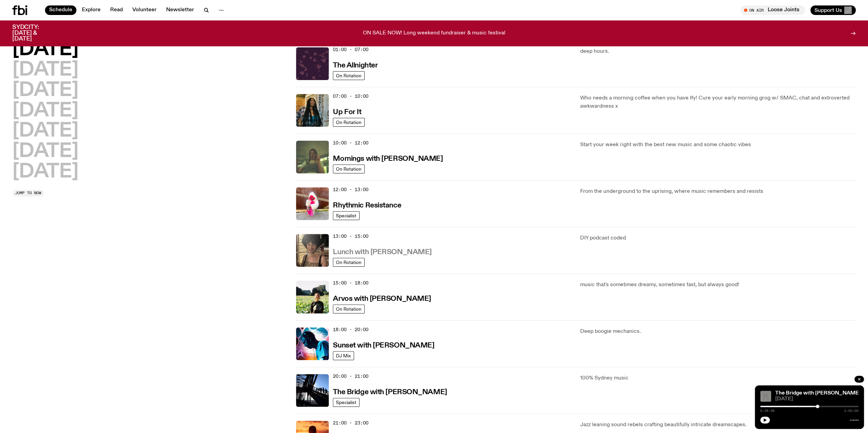 Image resolution: width=868 pixels, height=433 pixels. I want to click on a: Volunteer, so click(144, 11).